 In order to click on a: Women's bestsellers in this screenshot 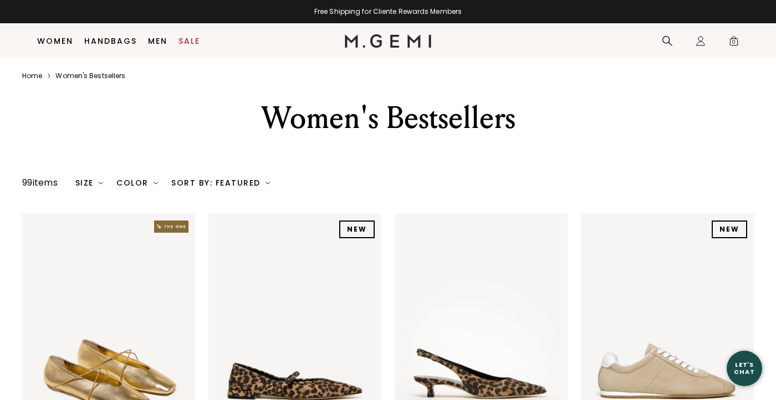, I will do `click(90, 76)`.